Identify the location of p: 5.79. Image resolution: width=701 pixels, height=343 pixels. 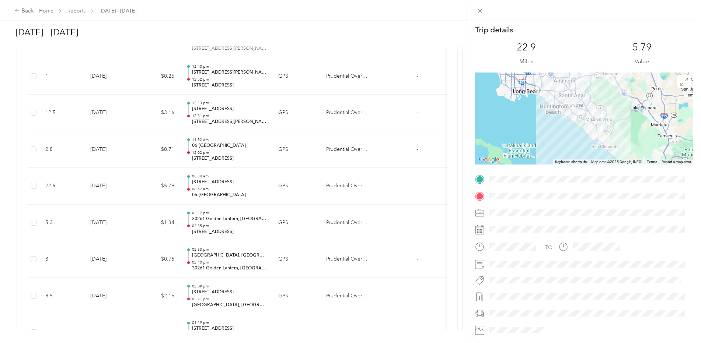
(642, 48).